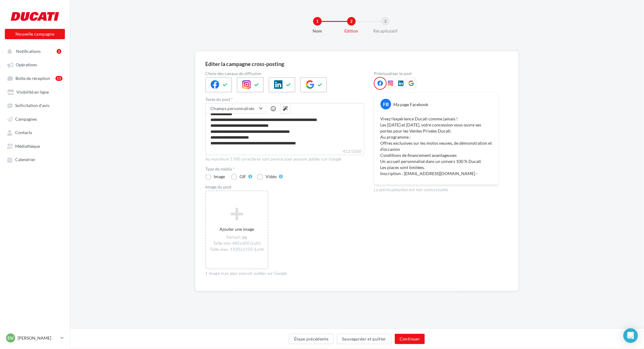 This screenshot has height=349, width=644. What do you see at coordinates (364, 338) in the screenshot?
I see `button: Sauvegarder et quitter` at bounding box center [364, 338].